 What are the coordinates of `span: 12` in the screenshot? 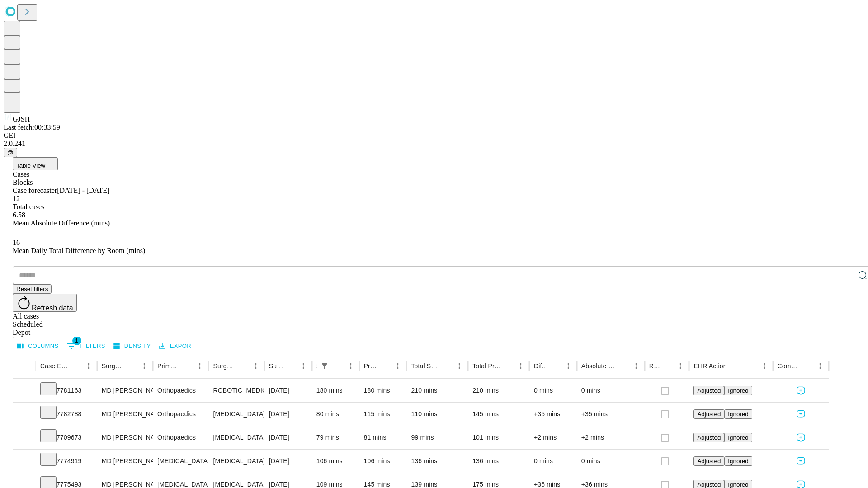 It's located at (16, 198).